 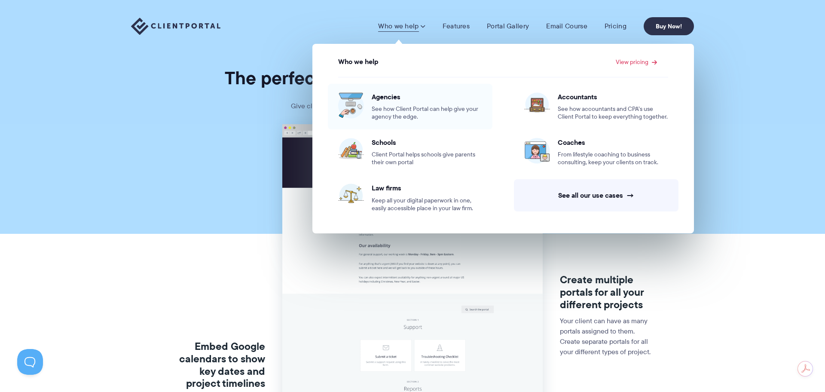 I want to click on ul: View pricing, so click(x=503, y=145).